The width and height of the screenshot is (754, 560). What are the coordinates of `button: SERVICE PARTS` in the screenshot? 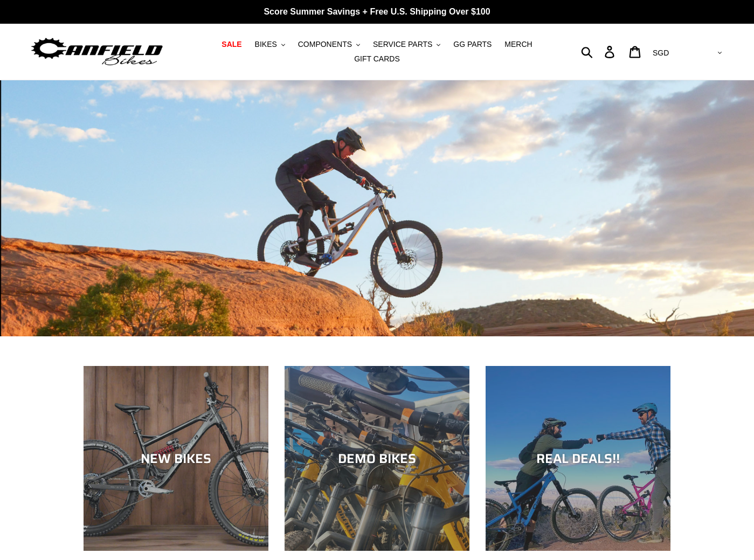 It's located at (406, 44).